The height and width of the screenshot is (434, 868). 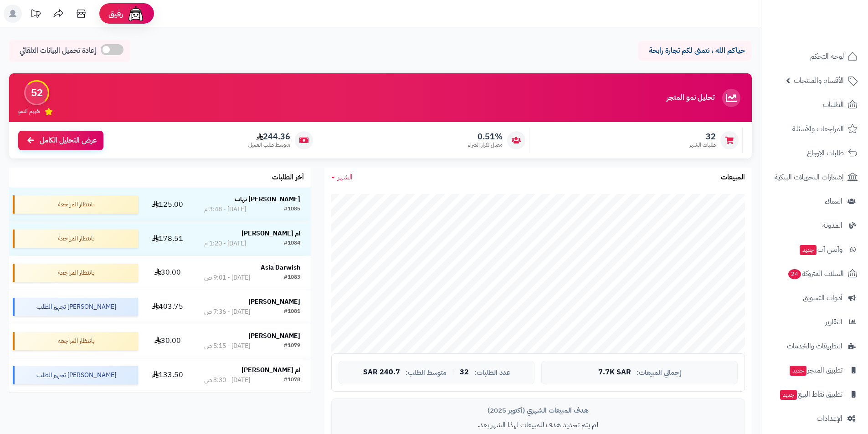 What do you see at coordinates (819, 81) in the screenshot?
I see `span: الأقسام والمنتجات` at bounding box center [819, 81].